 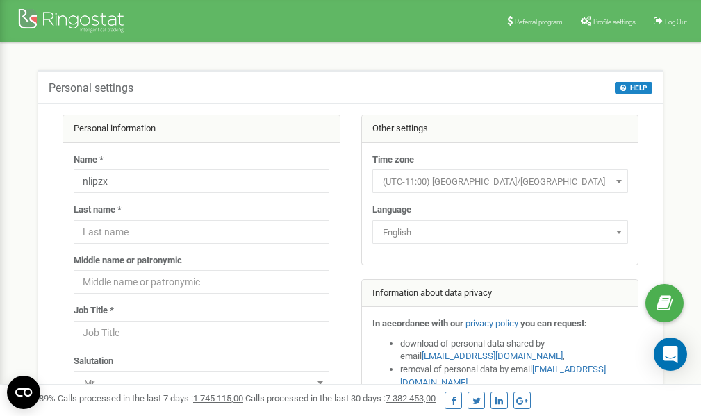 I want to click on a: privacy policy, so click(x=492, y=323).